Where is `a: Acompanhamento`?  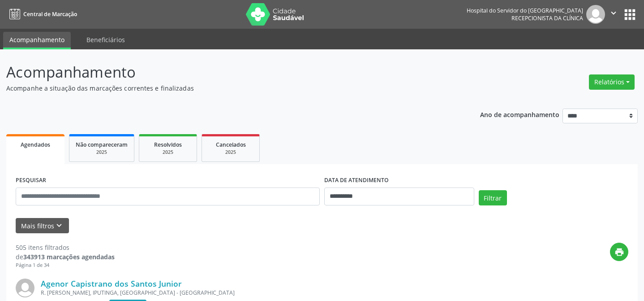 a: Acompanhamento is located at coordinates (37, 40).